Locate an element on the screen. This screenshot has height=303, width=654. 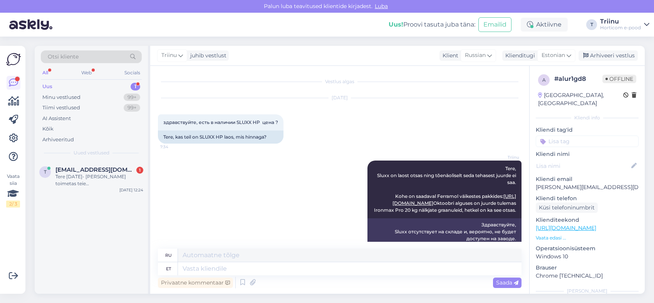
b: Uus! is located at coordinates (396, 24).